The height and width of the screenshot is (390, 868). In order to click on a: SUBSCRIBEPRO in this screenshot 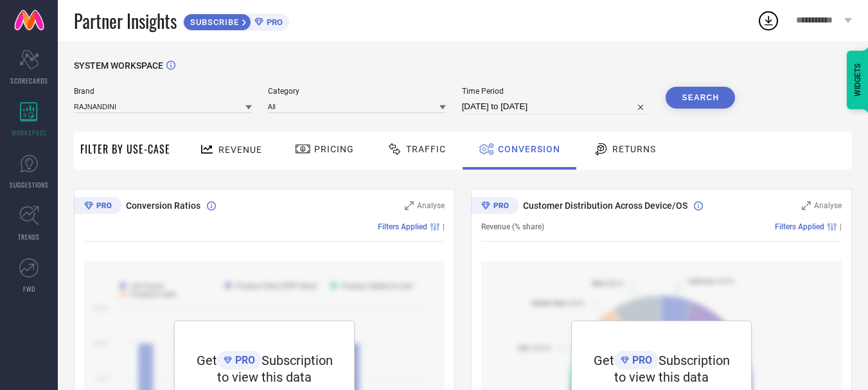, I will do `click(235, 21)`.